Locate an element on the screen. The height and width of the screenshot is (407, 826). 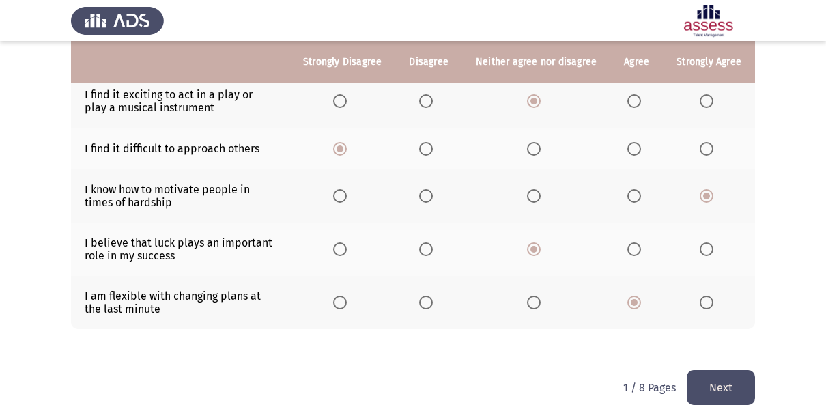
td: I am flexible with changing plans at the last minute is located at coordinates (180, 303).